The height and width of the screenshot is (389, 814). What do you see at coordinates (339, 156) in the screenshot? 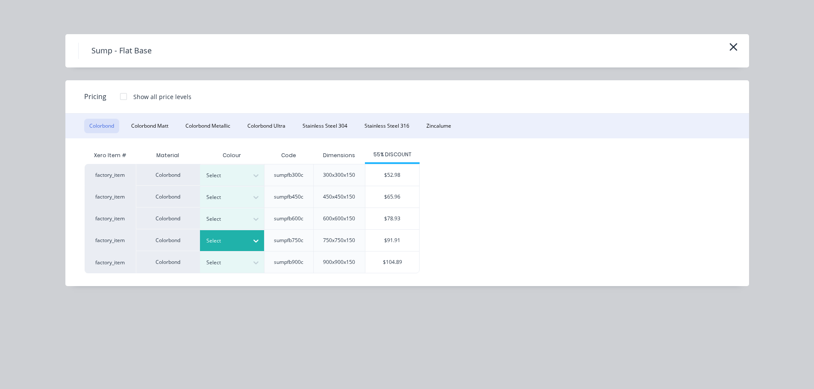
I see `div: Dimensions` at bounding box center [339, 156].